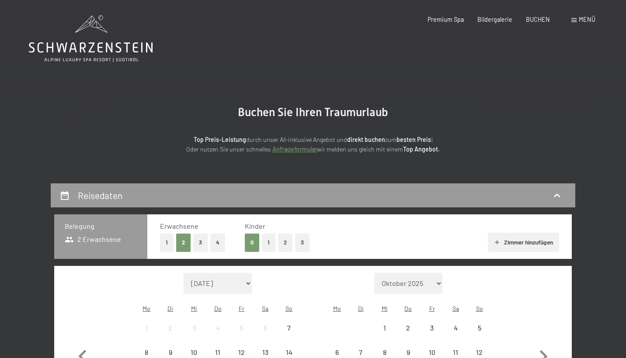  What do you see at coordinates (495, 19) in the screenshot?
I see `a: Bildergalerie` at bounding box center [495, 19].